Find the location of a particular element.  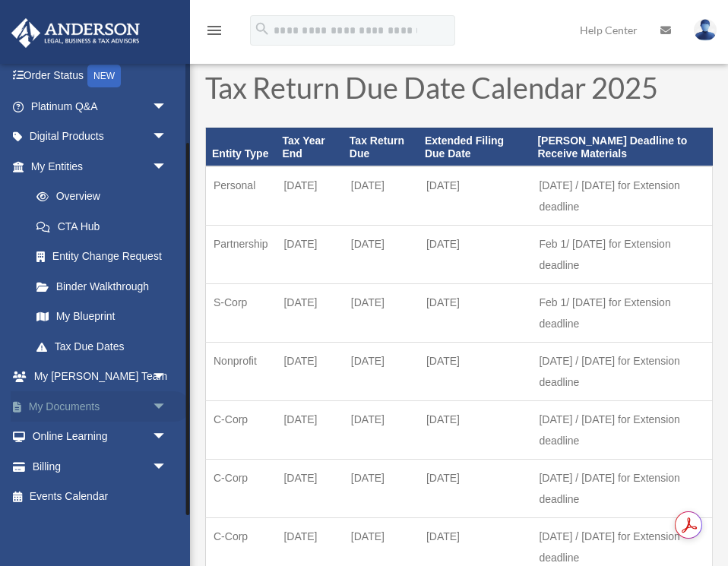

td: Nonprofit is located at coordinates (241, 372).